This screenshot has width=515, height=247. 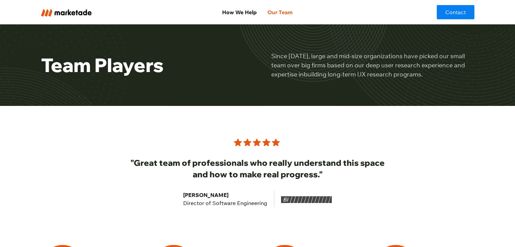 What do you see at coordinates (363, 74) in the screenshot?
I see `a: building long-term UX research programs` at bounding box center [363, 74].